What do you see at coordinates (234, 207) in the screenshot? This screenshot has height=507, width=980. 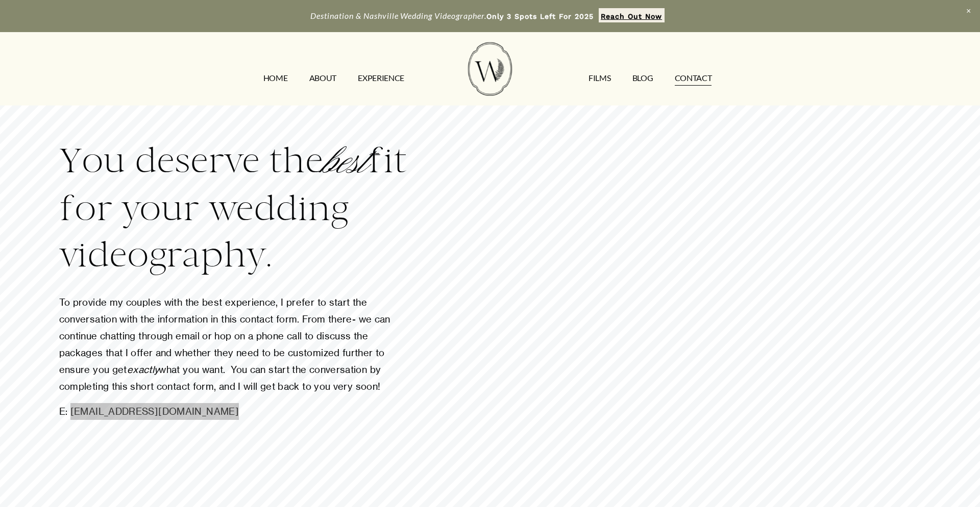 I see `h2: You deserve the fit for your wedding videography.` at bounding box center [234, 207].